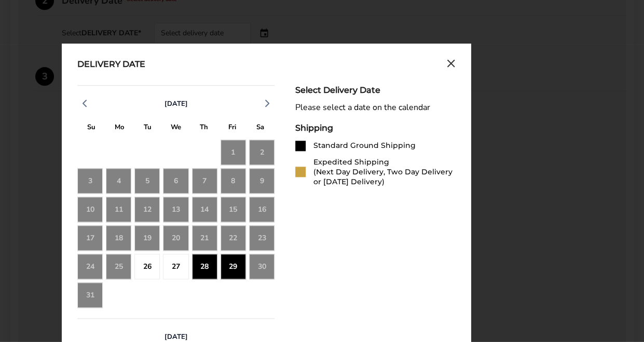  I want to click on div: F, so click(232, 128).